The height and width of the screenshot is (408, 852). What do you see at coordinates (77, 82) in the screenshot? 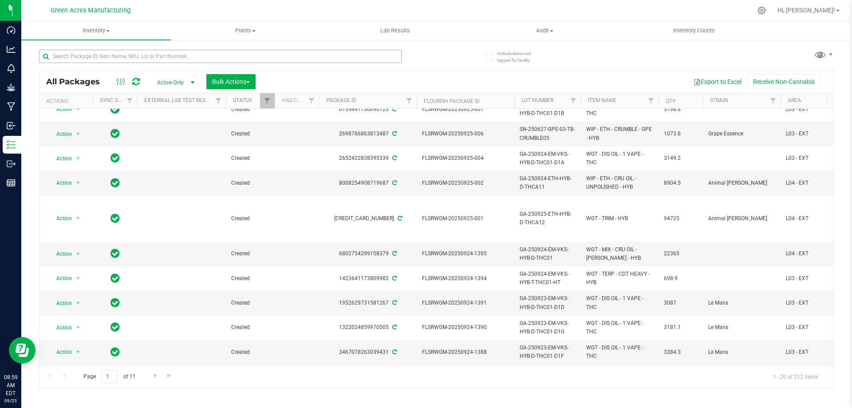
I see `span: All Packages` at bounding box center [77, 82].